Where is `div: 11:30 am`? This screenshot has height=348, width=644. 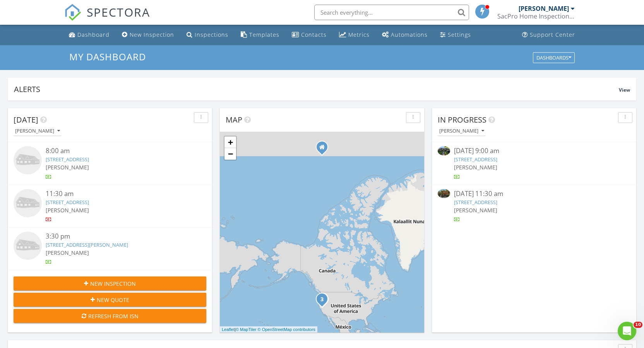
div: 11:30 am is located at coordinates (118, 194).